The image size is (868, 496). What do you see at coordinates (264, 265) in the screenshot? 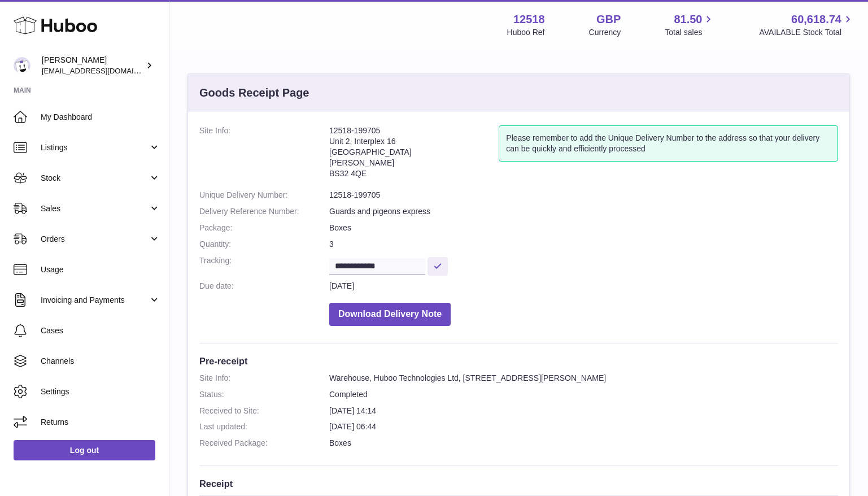
I see `dt: Tracking:` at bounding box center [264, 265].